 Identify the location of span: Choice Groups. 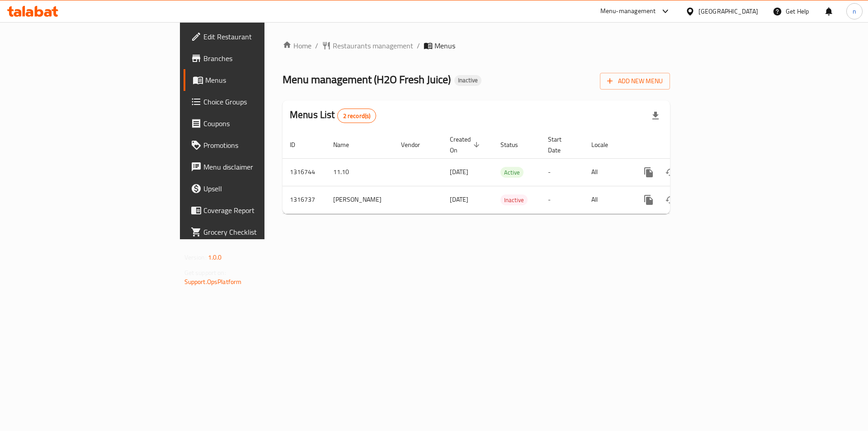
(260, 102).